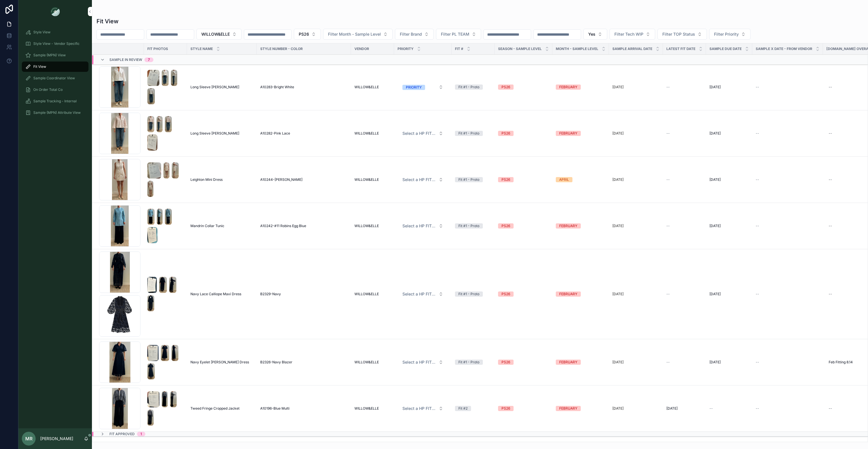  I want to click on img: Screenshot-2025-09-16-at-2.57.41-PM.png, so click(160, 124).